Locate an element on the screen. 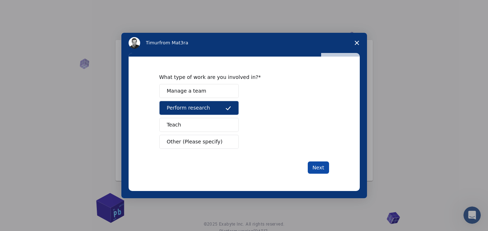 The width and height of the screenshot is (488, 231). button: Manage a team is located at coordinates (199, 91).